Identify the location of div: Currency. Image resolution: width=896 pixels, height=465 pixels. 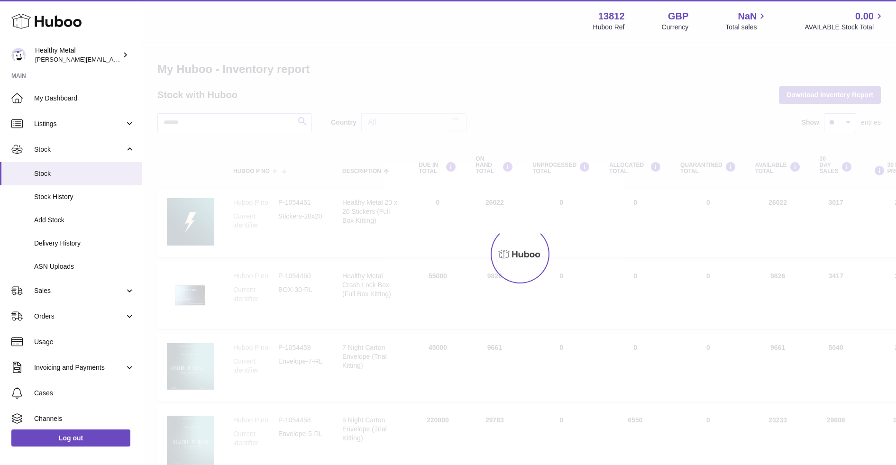
(675, 27).